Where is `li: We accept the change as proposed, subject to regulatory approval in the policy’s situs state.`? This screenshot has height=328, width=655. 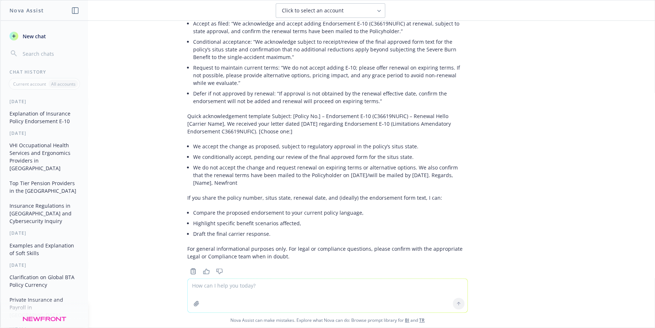
li: We accept the change as proposed, subject to regulatory approval in the policy’s situs state. is located at coordinates (330, 146).